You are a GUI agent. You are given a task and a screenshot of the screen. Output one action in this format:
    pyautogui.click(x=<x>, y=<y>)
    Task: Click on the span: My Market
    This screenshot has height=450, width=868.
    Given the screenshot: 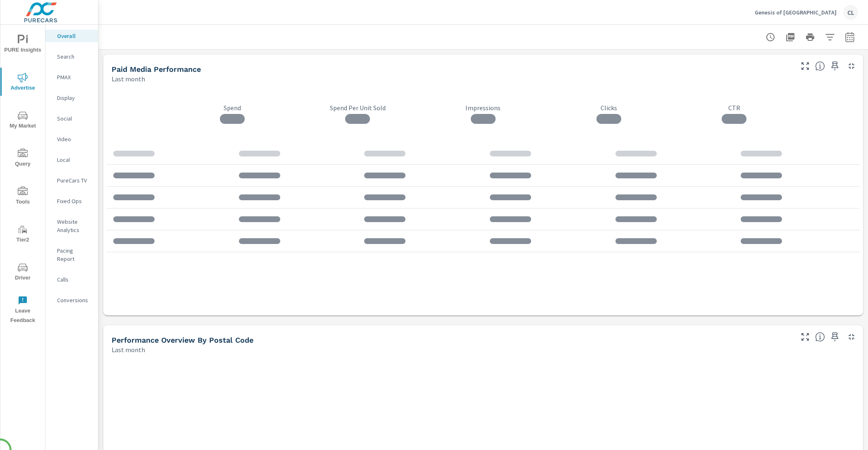 What is the action you would take?
    pyautogui.click(x=22, y=121)
    